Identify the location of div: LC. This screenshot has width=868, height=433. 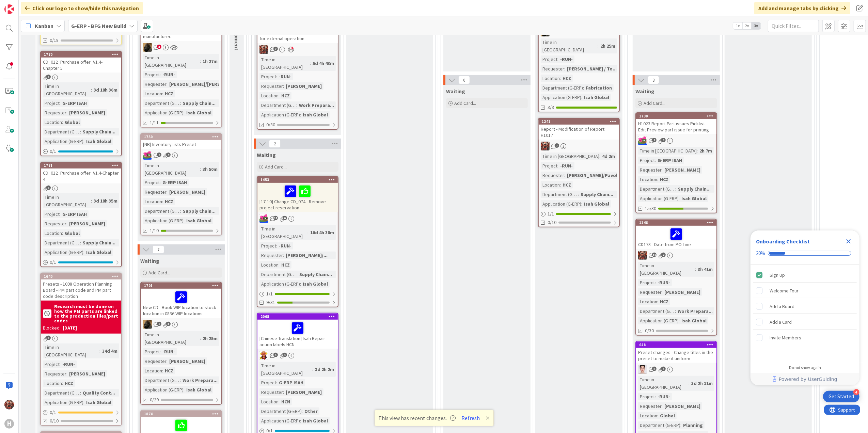
(298, 355).